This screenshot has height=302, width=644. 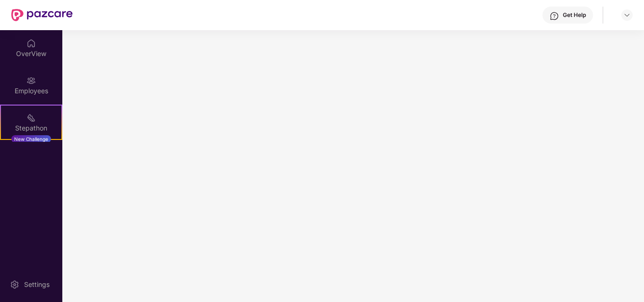 What do you see at coordinates (31, 80) in the screenshot?
I see `img: svg+xml;base64,PHN2ZyBpZD0iRW1wbG95ZWVzIiB4bWxucz0iaHR0cDovL3d3dy53My5vcmcvMjAwMC9zdmciIHdpZHRoPS...` at bounding box center [31, 80].